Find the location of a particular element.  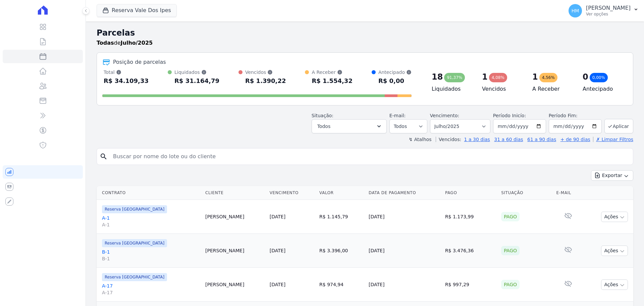

h4: Liquidados is located at coordinates (452, 89).